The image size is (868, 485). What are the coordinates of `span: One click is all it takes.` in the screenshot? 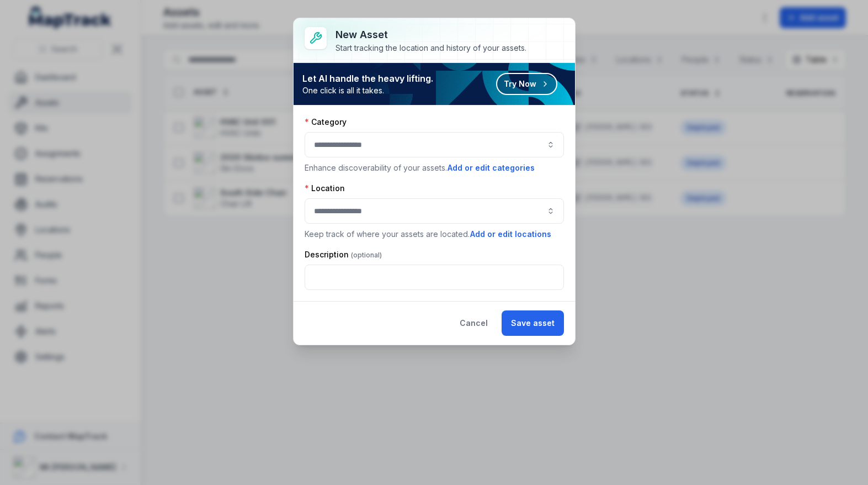 It's located at (368, 90).